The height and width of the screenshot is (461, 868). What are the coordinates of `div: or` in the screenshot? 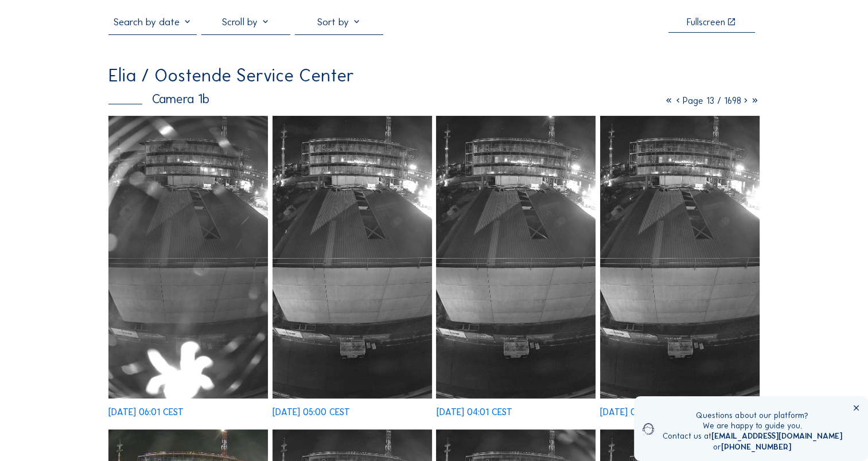 It's located at (752, 447).